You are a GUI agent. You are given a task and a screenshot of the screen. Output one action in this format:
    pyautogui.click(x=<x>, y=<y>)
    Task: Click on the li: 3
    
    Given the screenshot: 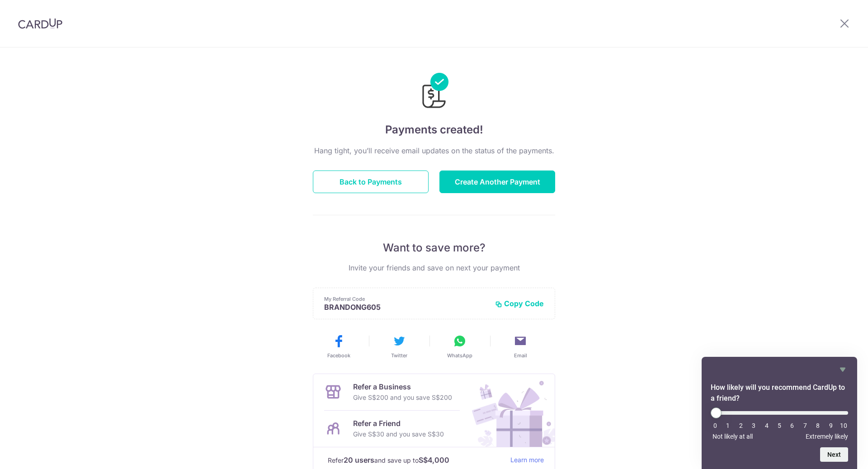 What is the action you would take?
    pyautogui.click(x=753, y=425)
    